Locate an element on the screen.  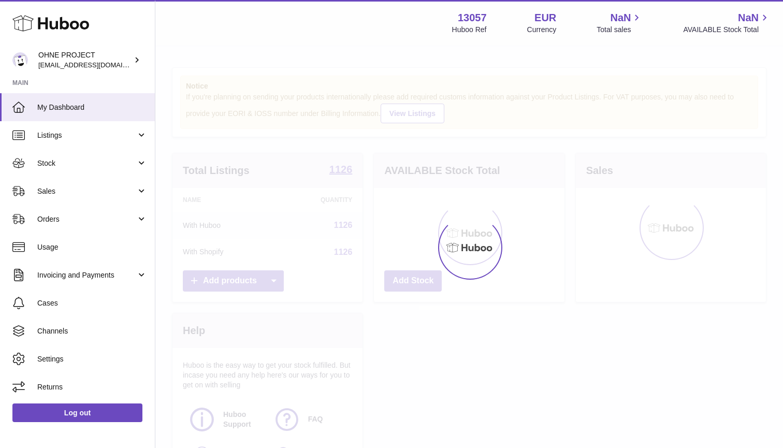
span: Stock is located at coordinates (86, 163).